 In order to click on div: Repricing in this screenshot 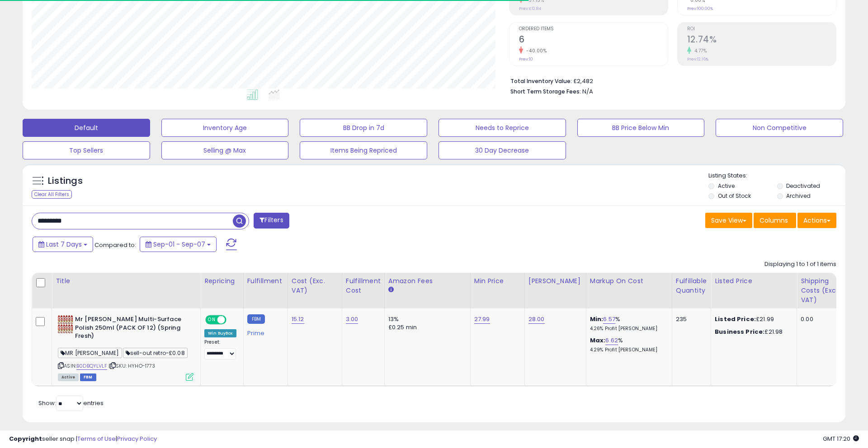, I will do `click(222, 281)`.